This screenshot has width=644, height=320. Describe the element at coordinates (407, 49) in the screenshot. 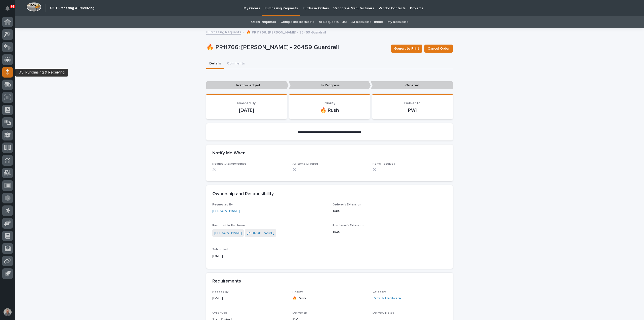

I see `span: Generate Print` at that location.